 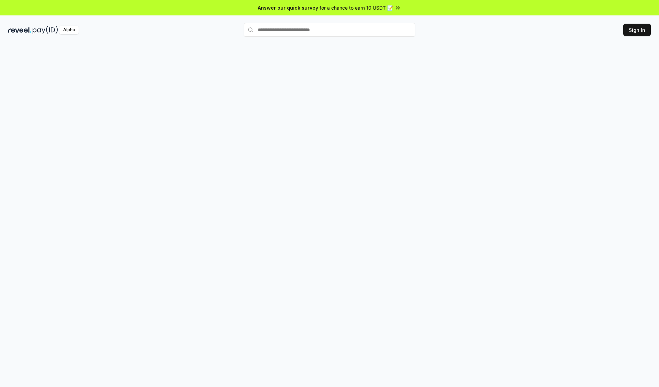 What do you see at coordinates (356, 8) in the screenshot?
I see `span: for a chance to earn 10 USDT 📝` at bounding box center [356, 8].